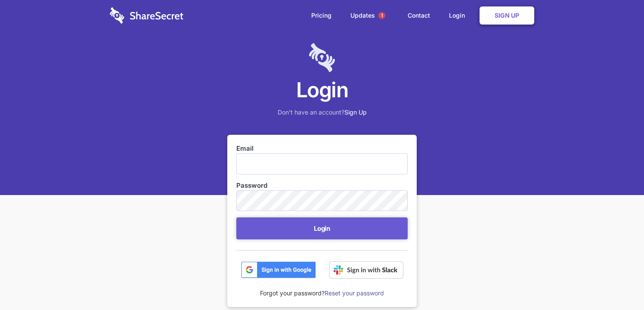  What do you see at coordinates (355, 293) in the screenshot?
I see `a: Reset your password` at bounding box center [355, 293].